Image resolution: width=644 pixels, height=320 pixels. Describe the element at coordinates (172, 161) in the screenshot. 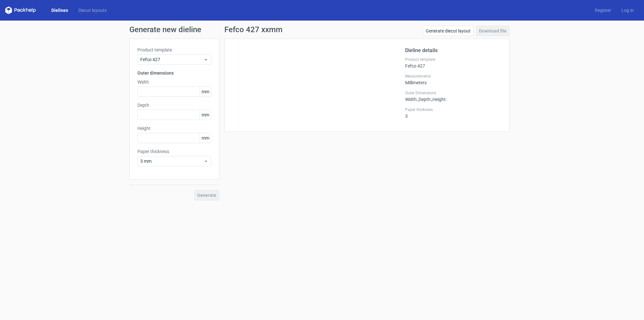

I see `span: 3 mm` at that location.